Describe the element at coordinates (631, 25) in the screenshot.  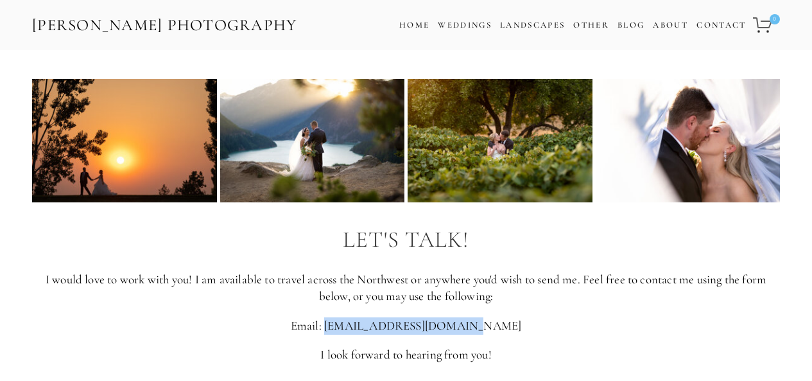
I see `a: Blog` at that location.